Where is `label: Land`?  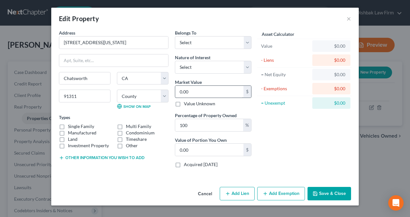 label: Land is located at coordinates (73, 139).